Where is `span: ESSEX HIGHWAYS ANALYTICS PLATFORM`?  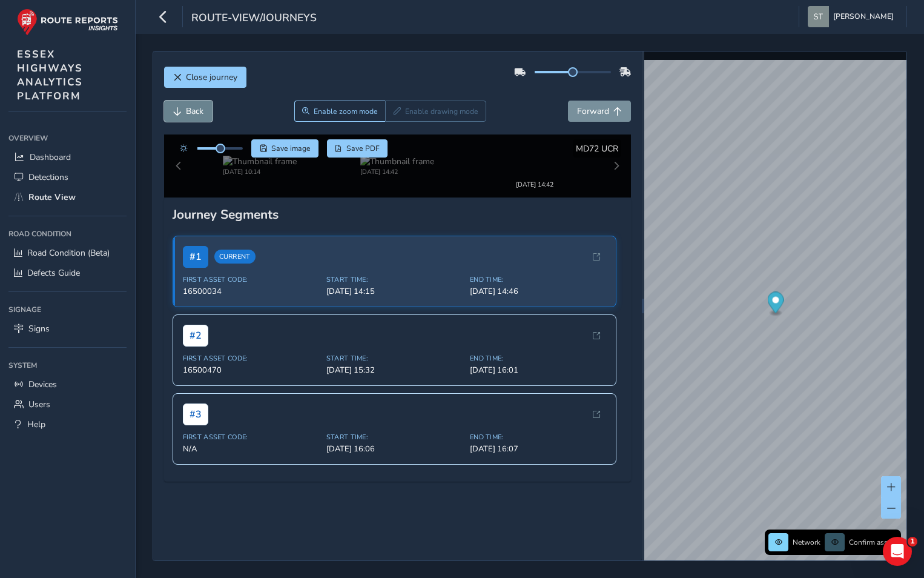
span: ESSEX HIGHWAYS ANALYTICS PLATFORM is located at coordinates (50, 75).